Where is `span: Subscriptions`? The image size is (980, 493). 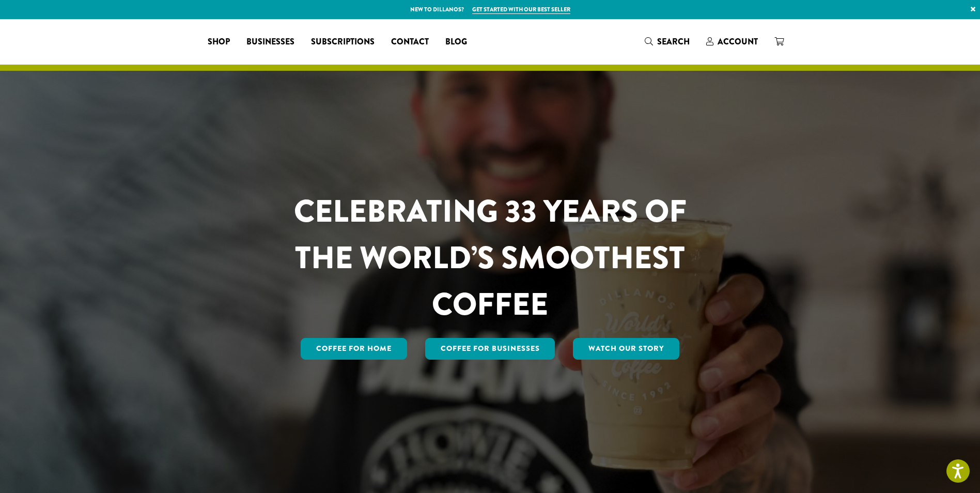 span: Subscriptions is located at coordinates (343, 42).